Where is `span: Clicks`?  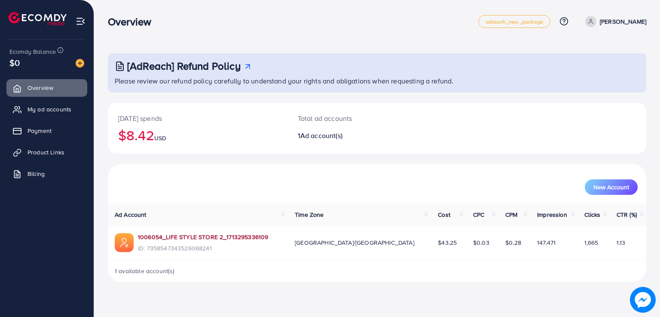
span: Clicks is located at coordinates (593, 214).